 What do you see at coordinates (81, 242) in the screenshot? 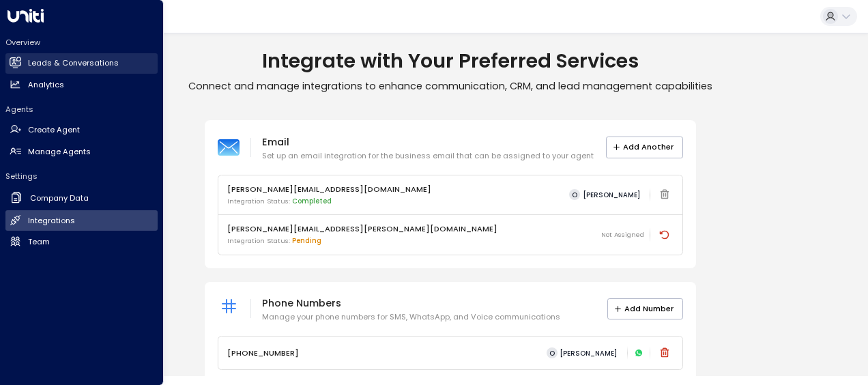
I see `a: Team` at bounding box center [81, 242].